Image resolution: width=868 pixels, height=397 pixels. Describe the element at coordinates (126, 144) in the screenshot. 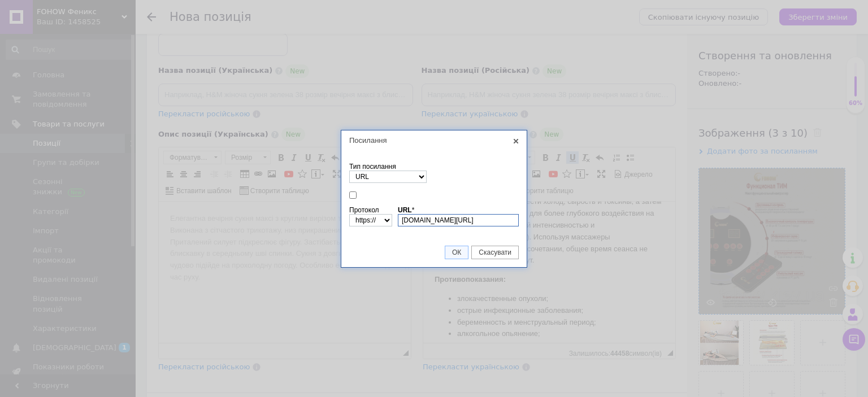

I see `li: наличие в теле инородных предметов;` at that location.